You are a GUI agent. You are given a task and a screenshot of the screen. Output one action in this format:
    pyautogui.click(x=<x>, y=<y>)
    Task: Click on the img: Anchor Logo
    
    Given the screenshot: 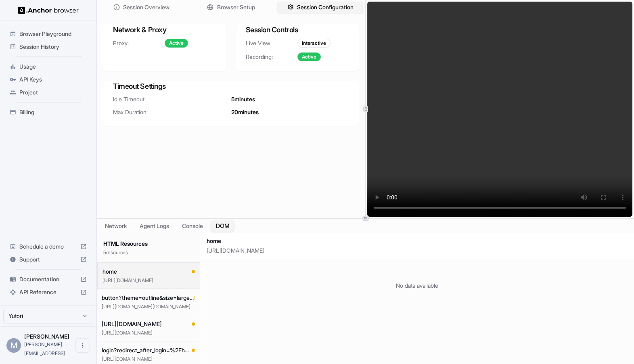 What is the action you would take?
    pyautogui.click(x=49, y=10)
    